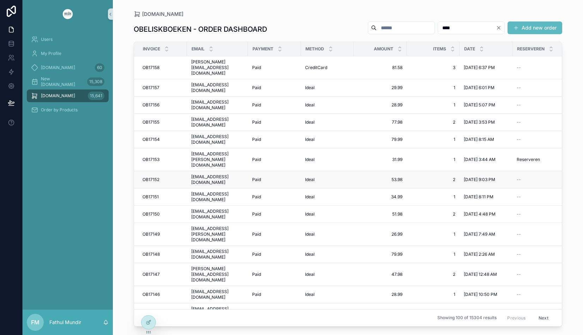 This screenshot has width=583, height=335. Describe the element at coordinates (151, 122) in the screenshot. I see `span: OB17155` at that location.